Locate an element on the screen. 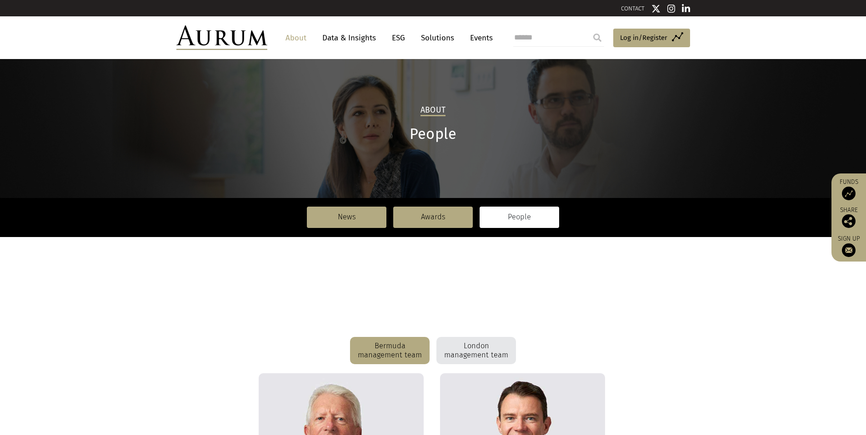 The image size is (866, 435). a: Log in/Register is located at coordinates (651, 38).